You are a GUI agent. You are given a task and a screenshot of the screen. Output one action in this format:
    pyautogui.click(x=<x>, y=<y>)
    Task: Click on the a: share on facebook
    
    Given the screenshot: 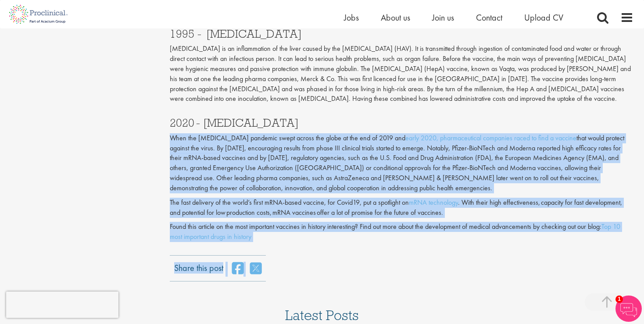 What is the action you would take?
    pyautogui.click(x=238, y=269)
    